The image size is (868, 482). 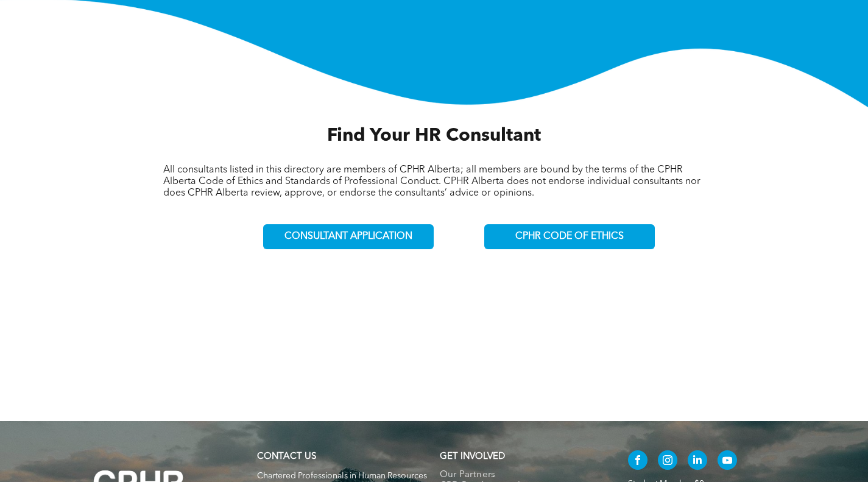 I want to click on a: CPHR CODE OF ETHICS, so click(x=569, y=237).